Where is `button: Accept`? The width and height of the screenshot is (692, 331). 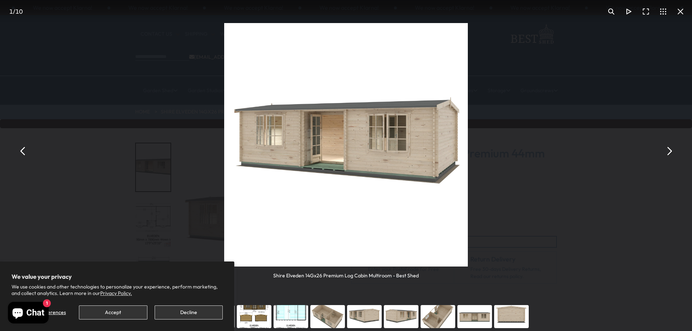 button: Accept is located at coordinates (113, 312).